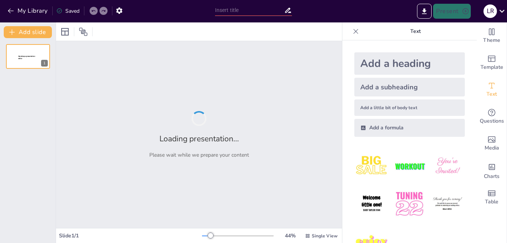  Describe the element at coordinates (83, 32) in the screenshot. I see `span: Position` at that location.